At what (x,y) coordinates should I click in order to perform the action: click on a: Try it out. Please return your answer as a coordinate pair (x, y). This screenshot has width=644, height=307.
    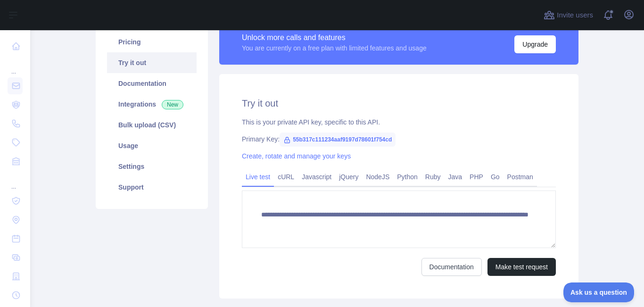
    Looking at the image, I should click on (152, 63).